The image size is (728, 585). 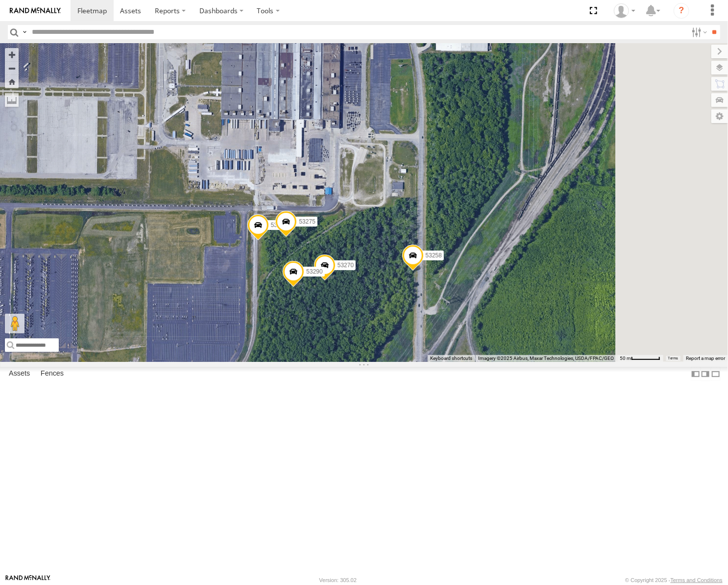 What do you see at coordinates (15, 323) in the screenshot?
I see `button: Drag Pegman onto the map to open Street View` at bounding box center [15, 323].